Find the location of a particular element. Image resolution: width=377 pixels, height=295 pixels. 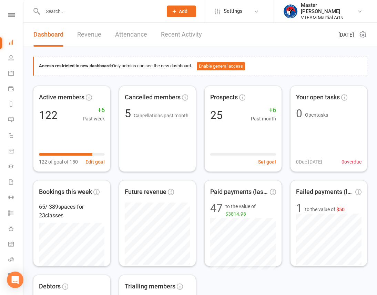

div: Only admins can see the new dashboard. is located at coordinates (200, 66).